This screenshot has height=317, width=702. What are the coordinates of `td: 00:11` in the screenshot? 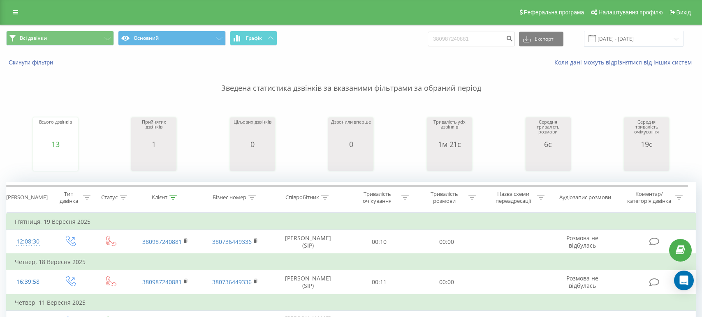 It's located at (379, 282).